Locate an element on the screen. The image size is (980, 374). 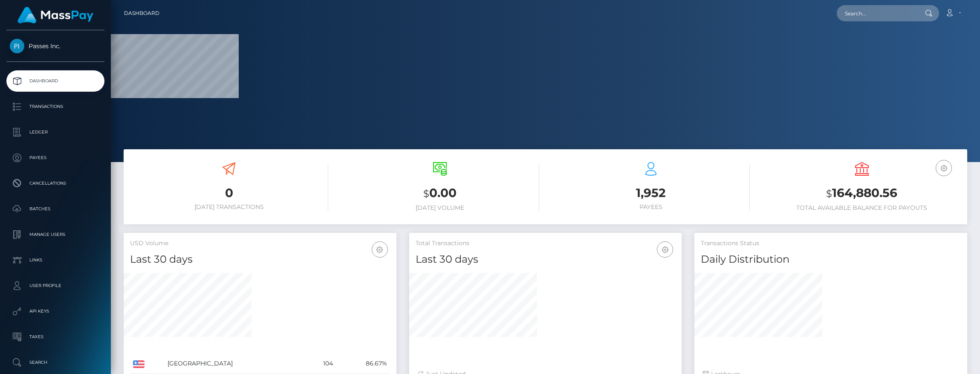
p: Ledger is located at coordinates (56, 132).